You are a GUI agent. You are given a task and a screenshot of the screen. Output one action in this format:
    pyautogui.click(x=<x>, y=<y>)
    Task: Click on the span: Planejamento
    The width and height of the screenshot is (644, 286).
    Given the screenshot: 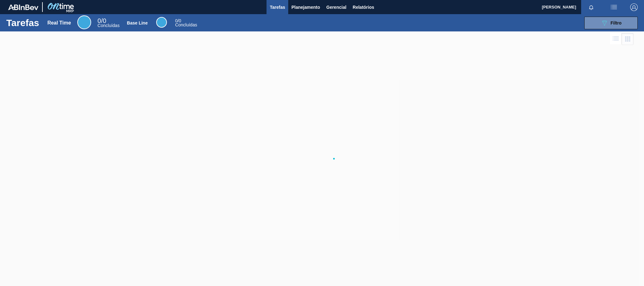 What is the action you would take?
    pyautogui.click(x=306, y=7)
    